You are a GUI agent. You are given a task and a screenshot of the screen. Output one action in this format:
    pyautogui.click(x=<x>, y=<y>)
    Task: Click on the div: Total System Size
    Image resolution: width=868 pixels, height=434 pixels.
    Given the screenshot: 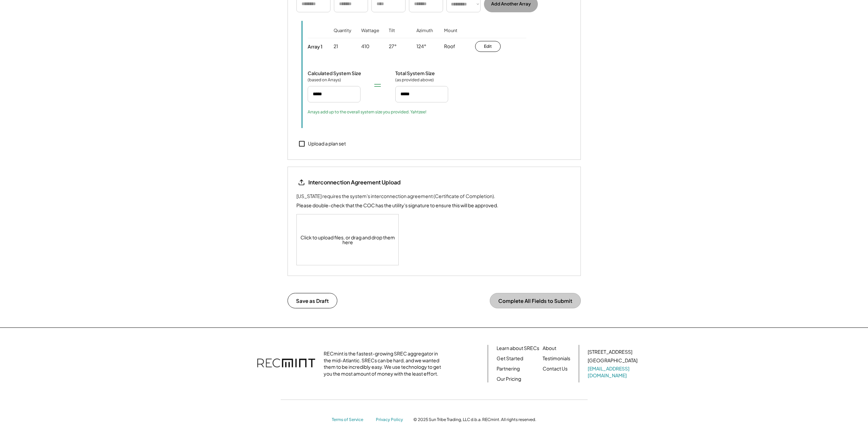 What is the action you would take?
    pyautogui.click(x=415, y=73)
    